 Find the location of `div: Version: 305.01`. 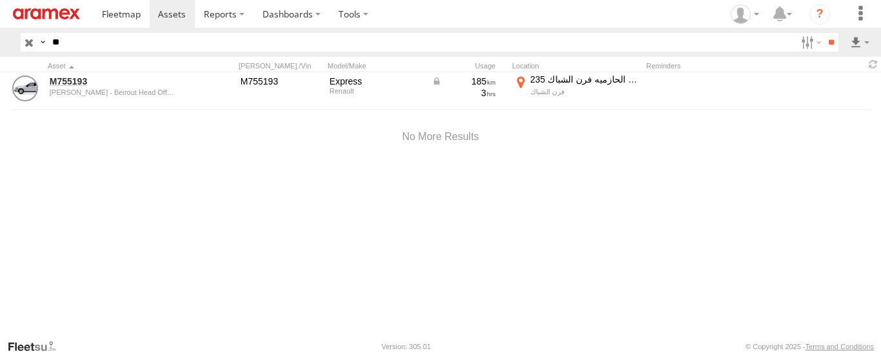

div: Version: 305.01 is located at coordinates (406, 346).